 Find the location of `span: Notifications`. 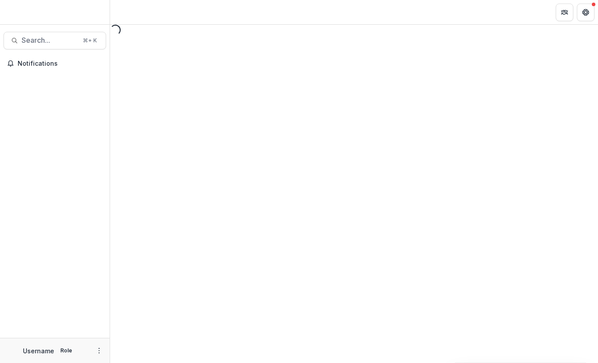

span: Notifications is located at coordinates (60, 63).